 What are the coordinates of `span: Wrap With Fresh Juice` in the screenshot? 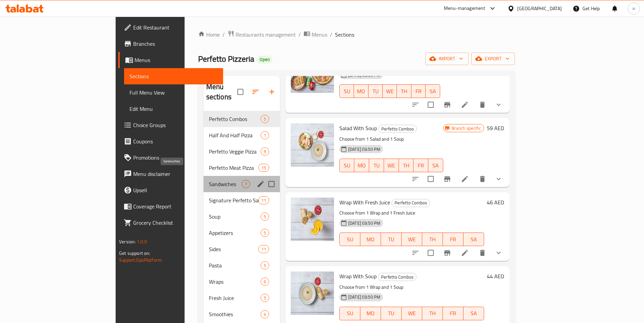 It's located at (365, 202).